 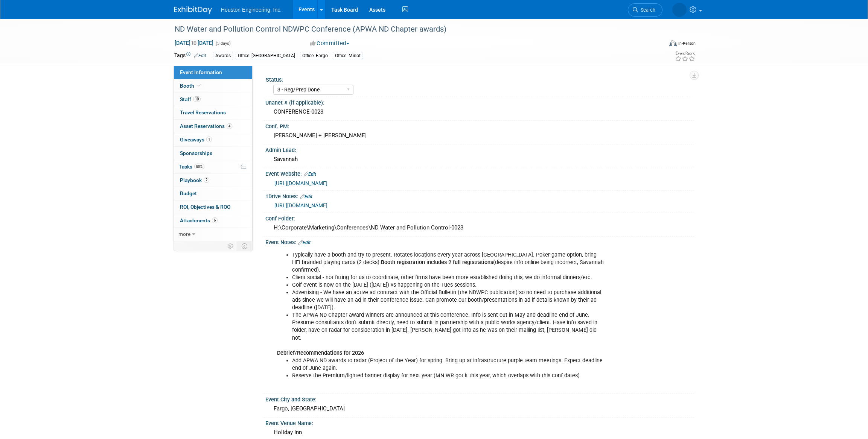 What do you see at coordinates (196, 153) in the screenshot?
I see `span: Sponsorships` at bounding box center [196, 153].